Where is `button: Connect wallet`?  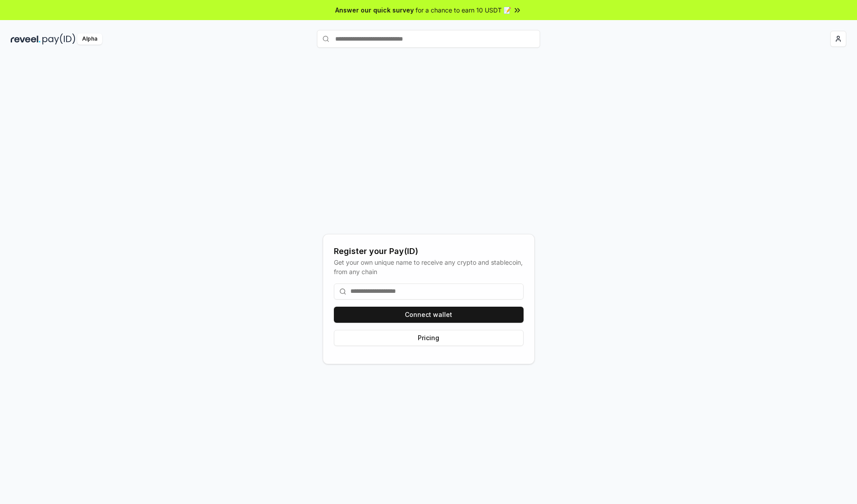 button: Connect wallet is located at coordinates (428, 314).